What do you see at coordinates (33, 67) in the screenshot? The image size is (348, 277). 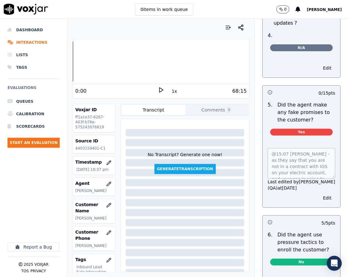 I see `a: Tags` at bounding box center [33, 67].